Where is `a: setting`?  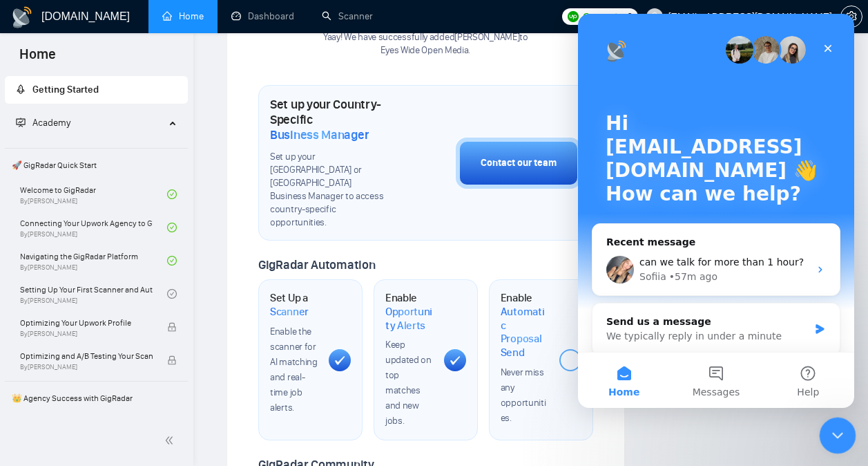 a: setting is located at coordinates (851, 17).